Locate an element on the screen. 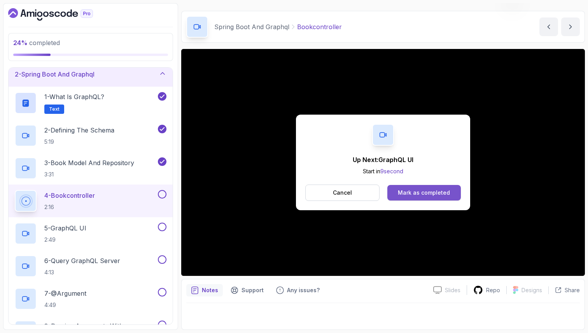 The image size is (588, 333). button: 2-Defining The Schema5:19 is located at coordinates (91, 136).